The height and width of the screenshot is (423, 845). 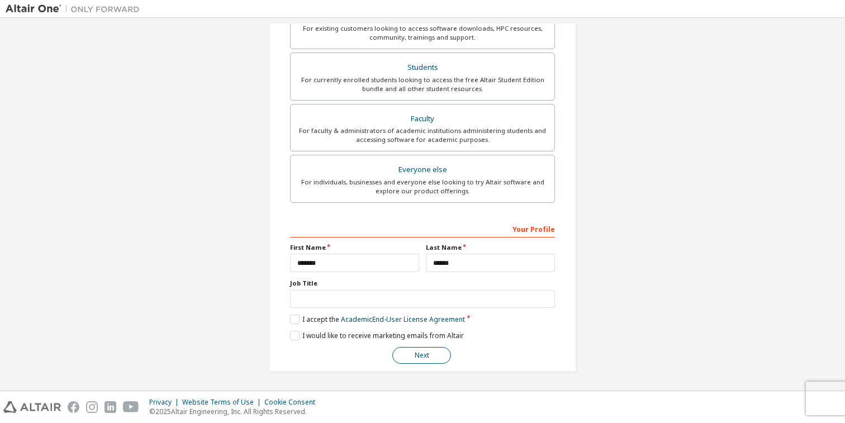 I want to click on div: Website Terms of Use, so click(x=223, y=402).